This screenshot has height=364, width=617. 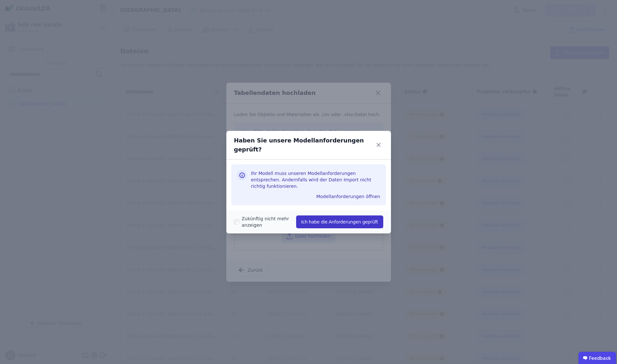 What do you see at coordinates (304, 145) in the screenshot?
I see `div: Haben Sie unsere Modellanforderungen geprüft?` at bounding box center [304, 145].